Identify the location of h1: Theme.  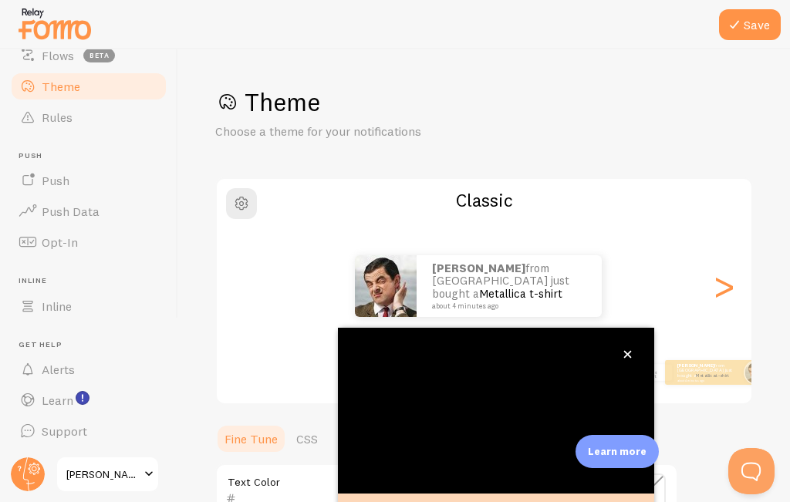
(484, 102).